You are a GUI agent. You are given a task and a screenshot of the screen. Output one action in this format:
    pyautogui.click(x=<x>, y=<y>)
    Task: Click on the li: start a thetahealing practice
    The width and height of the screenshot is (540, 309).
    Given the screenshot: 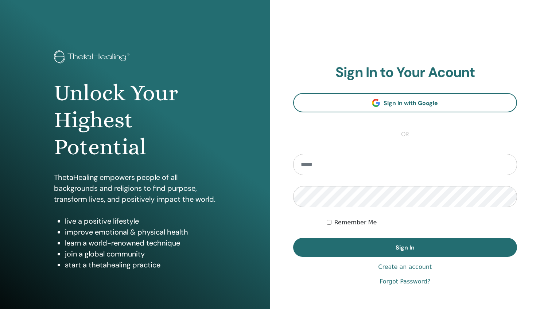 What is the action you would take?
    pyautogui.click(x=140, y=265)
    